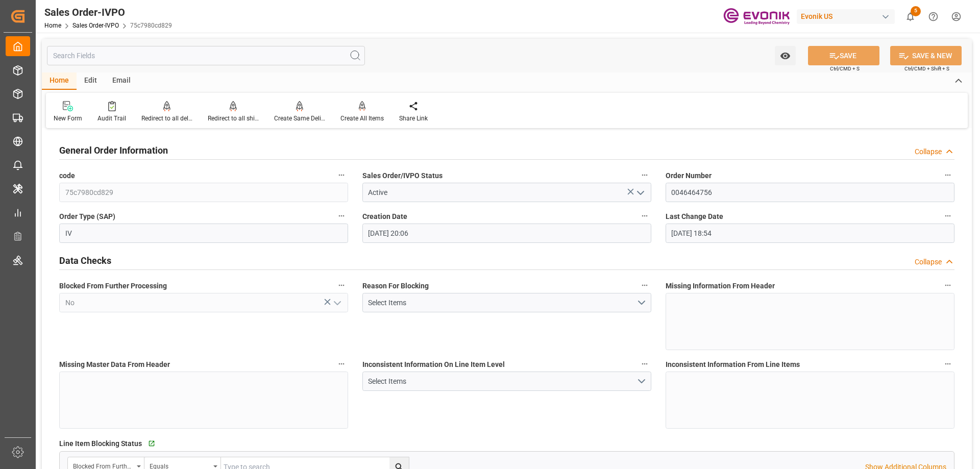 The height and width of the screenshot is (469, 980). Describe the element at coordinates (299, 118) in the screenshot. I see `div: Create Same Delivery Date` at that location.